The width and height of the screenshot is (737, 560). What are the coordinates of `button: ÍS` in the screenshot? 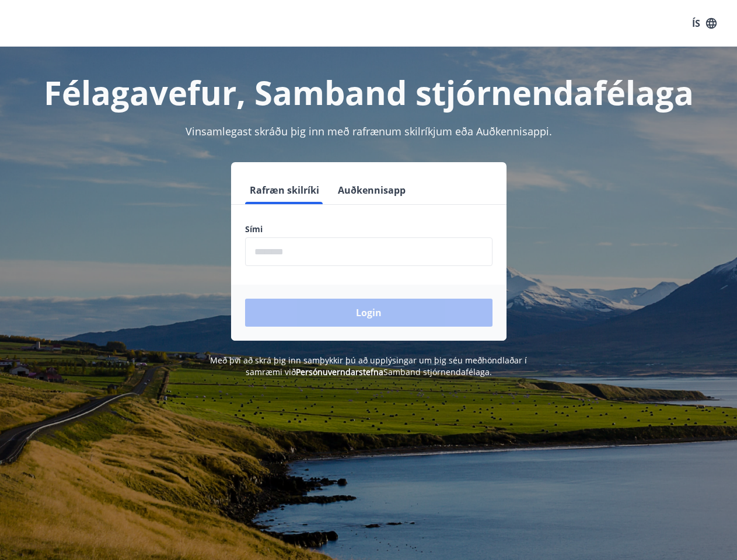 It's located at (704, 24).